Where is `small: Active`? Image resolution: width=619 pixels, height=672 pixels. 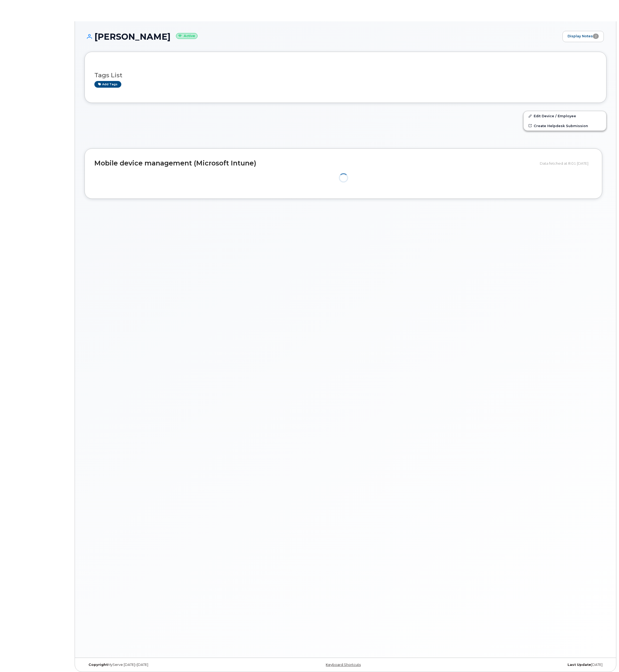
small: Active is located at coordinates (187, 36).